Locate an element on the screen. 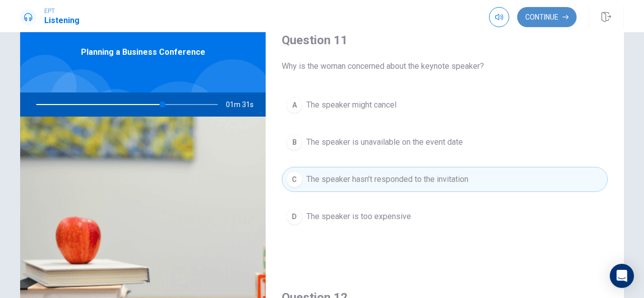 Image resolution: width=644 pixels, height=298 pixels. div: C is located at coordinates (294, 179).